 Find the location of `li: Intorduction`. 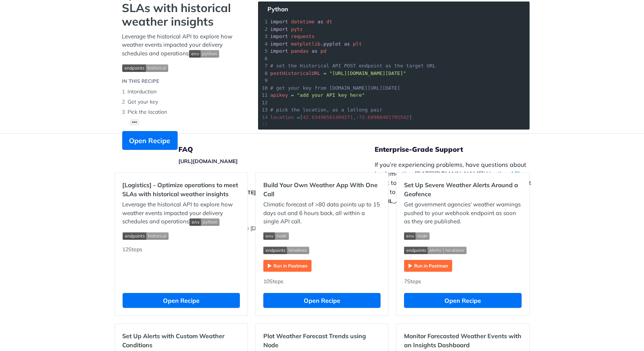

li: Intorduction is located at coordinates (183, 91).